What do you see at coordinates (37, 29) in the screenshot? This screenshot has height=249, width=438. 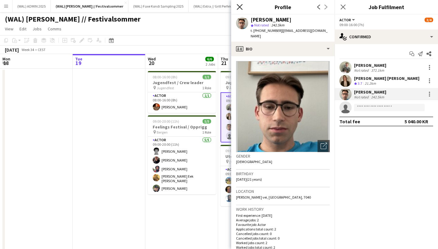 I see `a: Jobs` at bounding box center [37, 29].